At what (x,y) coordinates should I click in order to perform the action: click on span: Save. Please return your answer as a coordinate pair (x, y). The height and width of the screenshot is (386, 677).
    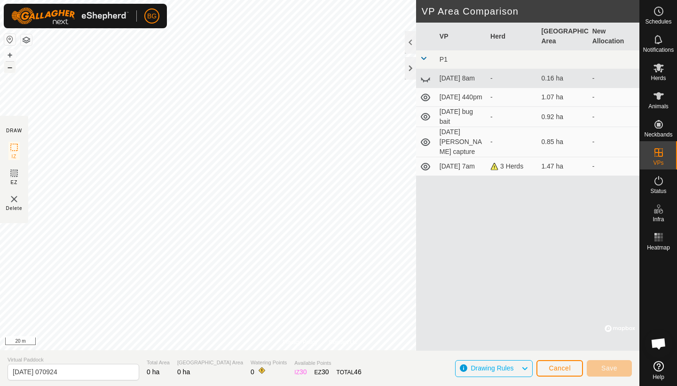
    Looking at the image, I should click on (609, 368).